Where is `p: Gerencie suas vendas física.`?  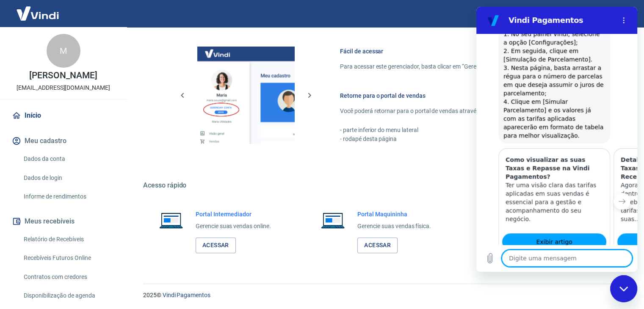 p: Gerencie suas vendas física. is located at coordinates (394, 226).